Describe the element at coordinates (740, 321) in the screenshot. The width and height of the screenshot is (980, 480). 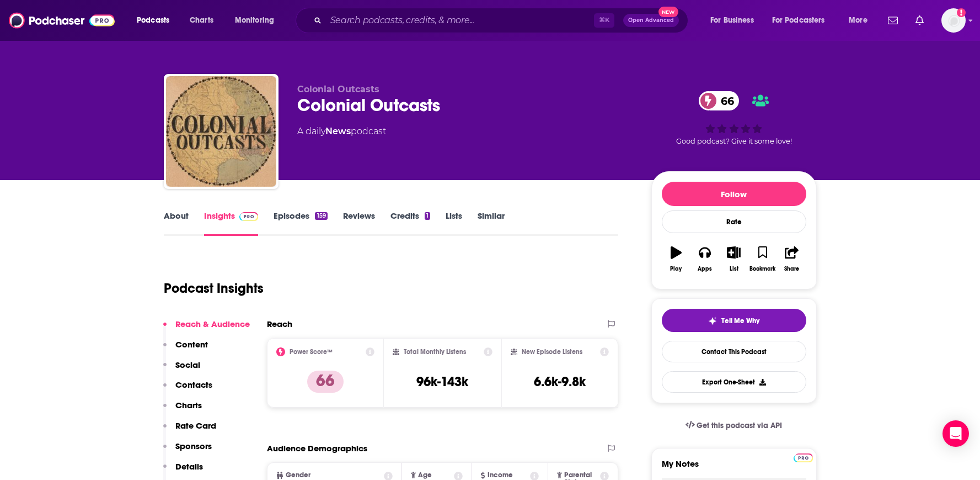
I see `span: Tell Me Why` at that location.